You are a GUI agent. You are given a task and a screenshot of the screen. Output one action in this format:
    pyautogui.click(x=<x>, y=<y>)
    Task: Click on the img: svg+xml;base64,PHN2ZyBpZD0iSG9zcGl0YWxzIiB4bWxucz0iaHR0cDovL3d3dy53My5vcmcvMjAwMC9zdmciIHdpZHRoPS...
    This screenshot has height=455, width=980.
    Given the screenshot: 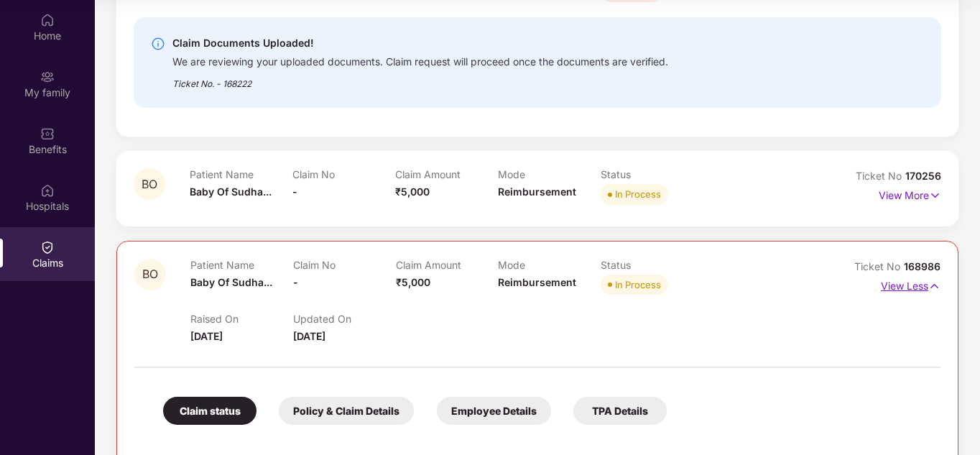 What is the action you would take?
    pyautogui.click(x=48, y=191)
    